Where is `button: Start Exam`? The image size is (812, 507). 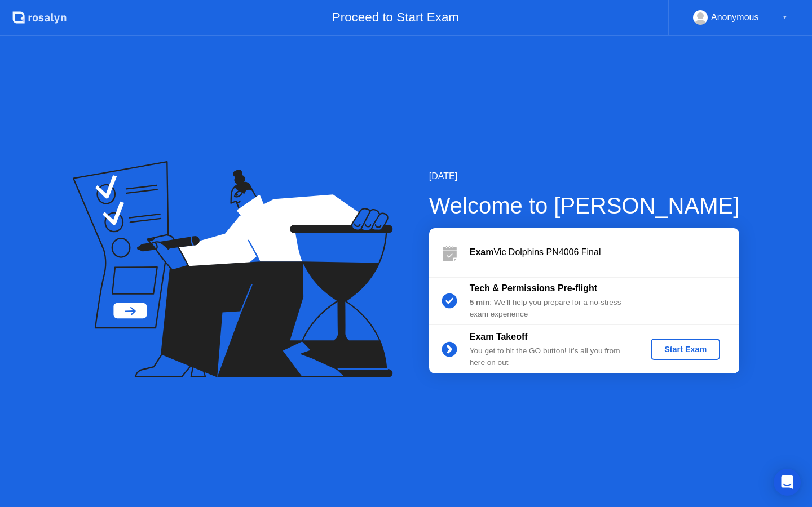
button: Start Exam is located at coordinates (685, 350).